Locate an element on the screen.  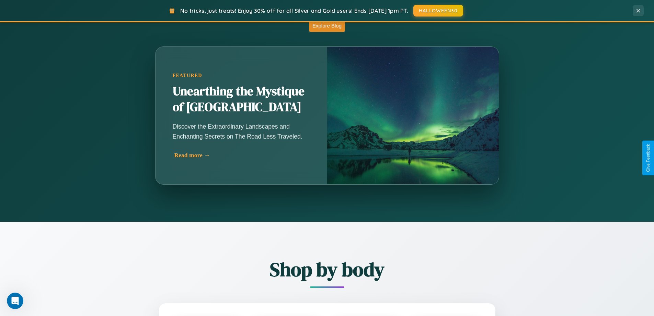
button: Explore Blog is located at coordinates (327, 25).